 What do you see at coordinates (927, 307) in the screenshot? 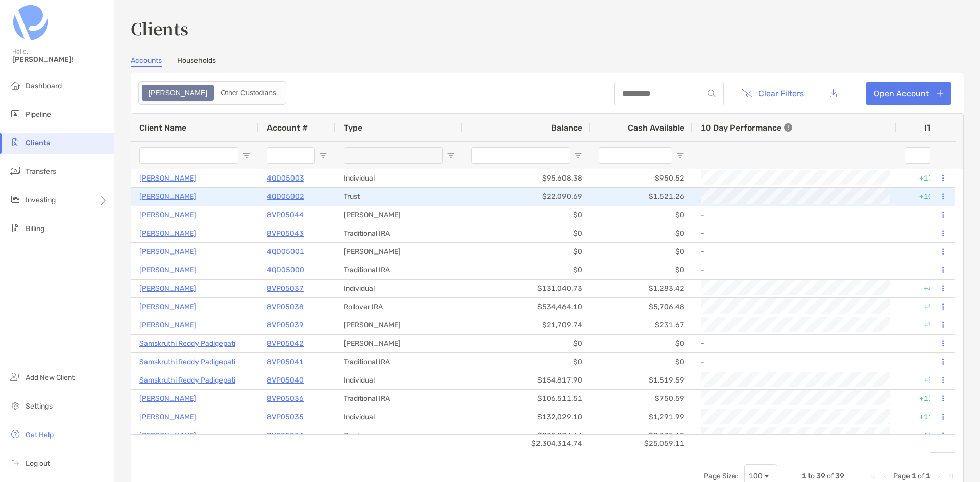
I see `div: +9.43%` at bounding box center [927, 307].